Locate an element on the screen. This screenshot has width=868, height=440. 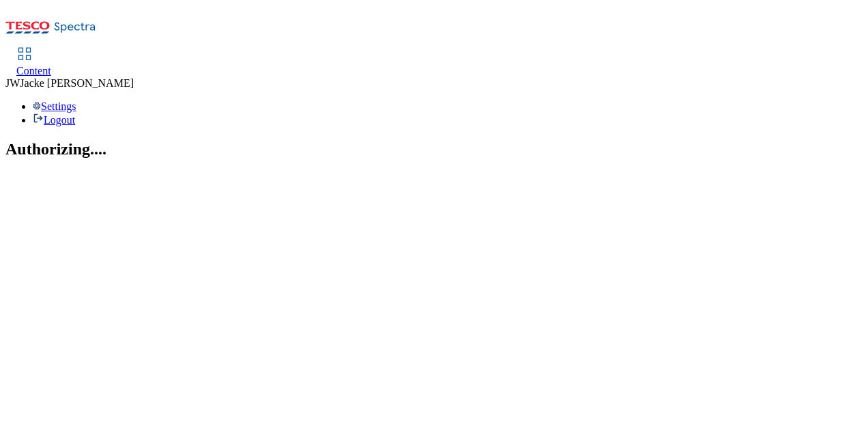
a: Content is located at coordinates (34, 63).